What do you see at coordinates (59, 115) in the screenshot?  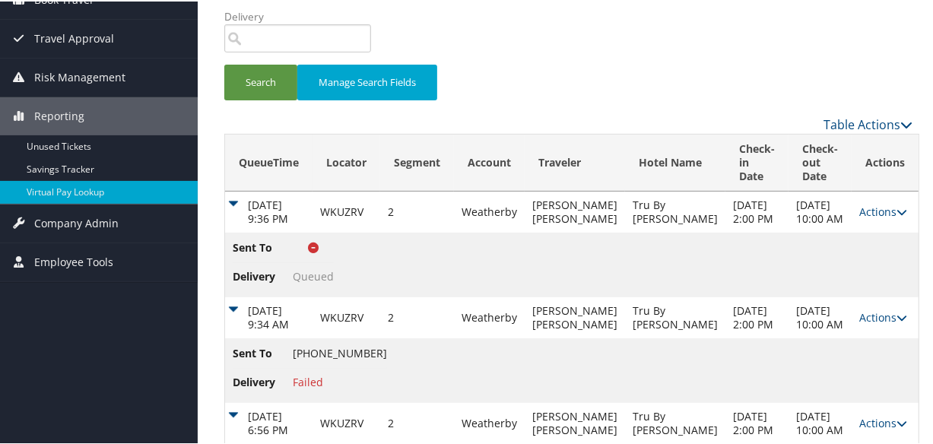 I see `span: Reporting` at bounding box center [59, 115].